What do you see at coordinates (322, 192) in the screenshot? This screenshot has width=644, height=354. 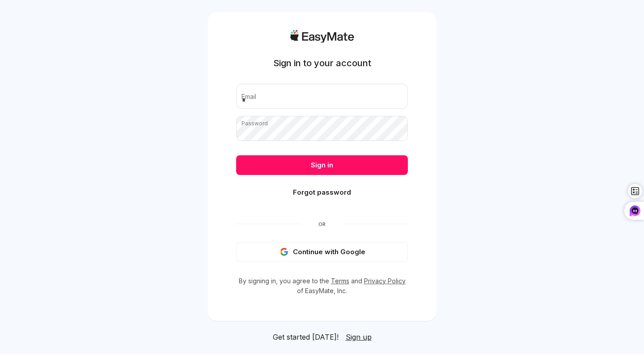 I see `button: Forgot password` at bounding box center [322, 192].